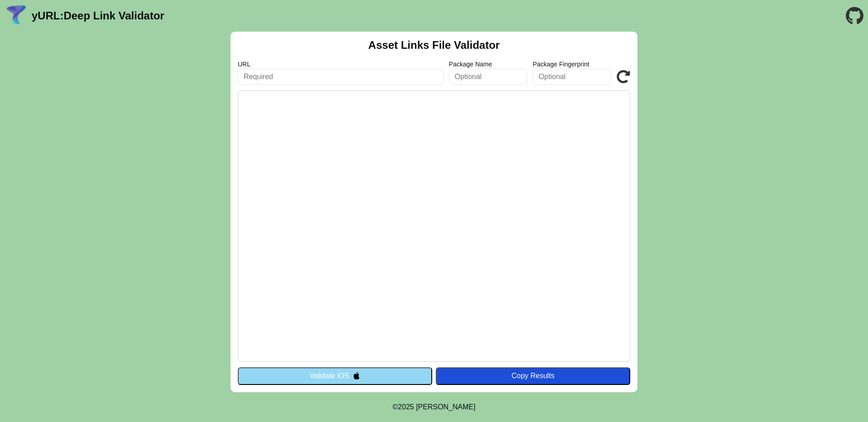  I want to click on div: Copy Results, so click(533, 376).